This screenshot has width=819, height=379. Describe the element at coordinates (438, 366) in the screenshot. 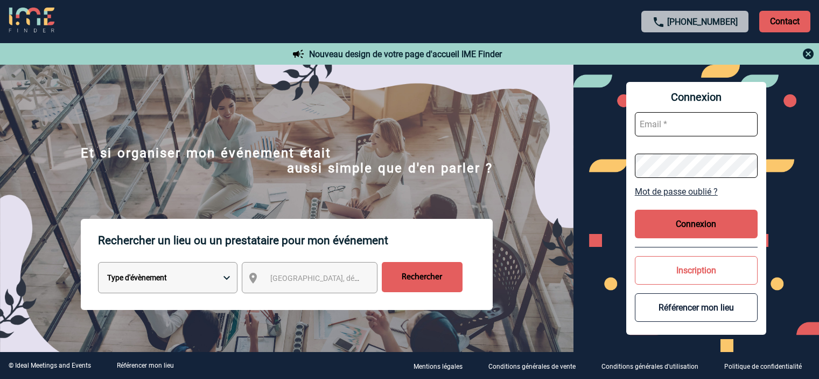

I see `p: Mentions légales` at that location.